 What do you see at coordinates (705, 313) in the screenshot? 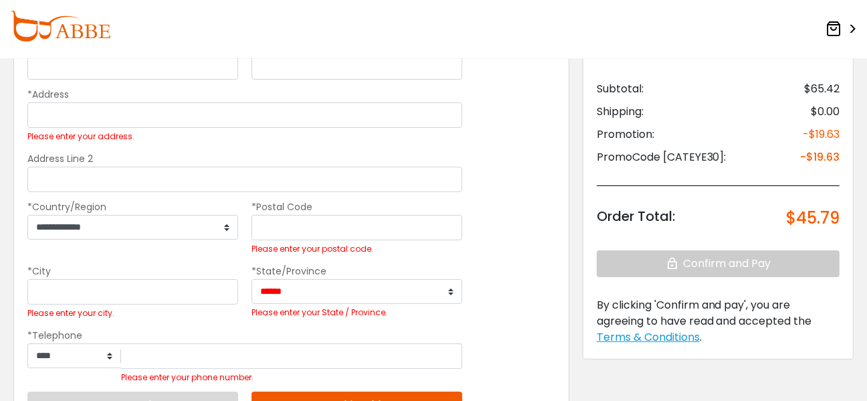
I see `span: By clicking 'Confirm and pay', you are agreeing to have read and accepted the` at bounding box center [705, 313].